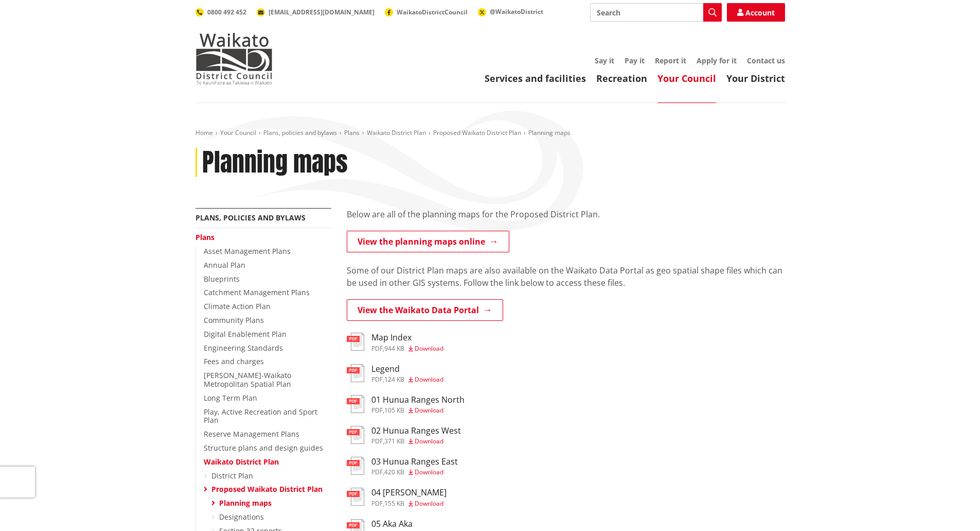 This screenshot has height=531, width=980. What do you see at coordinates (510, 11) in the screenshot?
I see `a: @WaikatoDistrict` at bounding box center [510, 11].